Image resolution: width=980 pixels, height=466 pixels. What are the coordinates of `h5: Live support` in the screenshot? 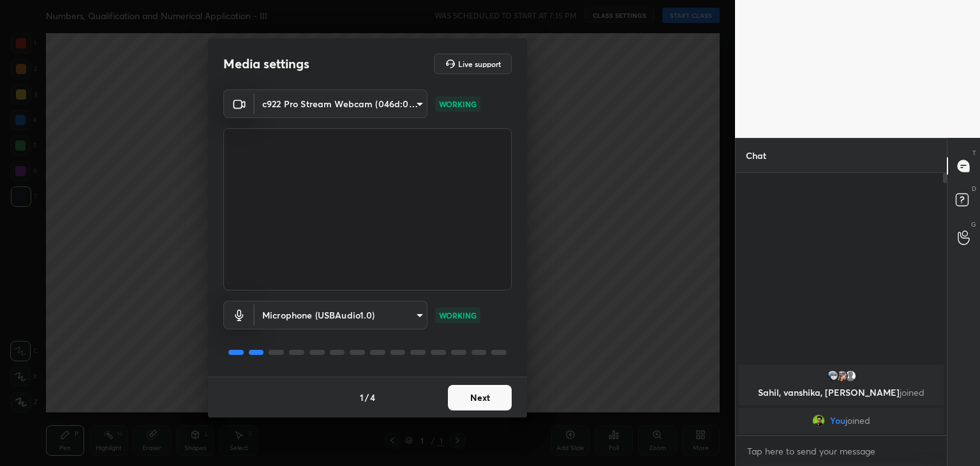 It's located at (479, 64).